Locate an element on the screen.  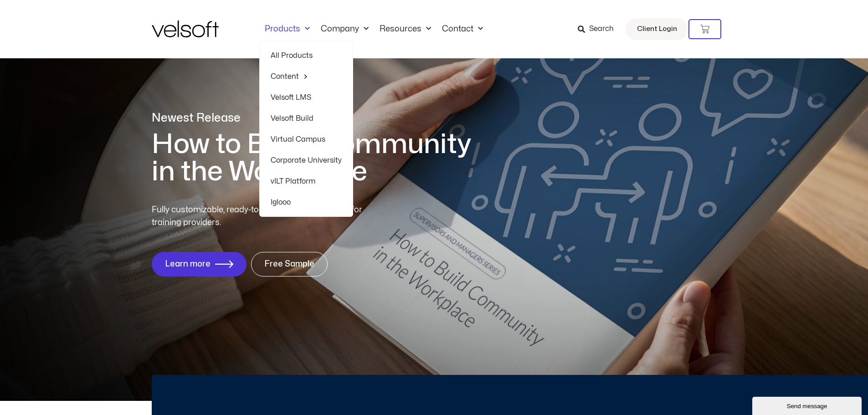
a: CompanyMenu Toggle is located at coordinates (344, 29).